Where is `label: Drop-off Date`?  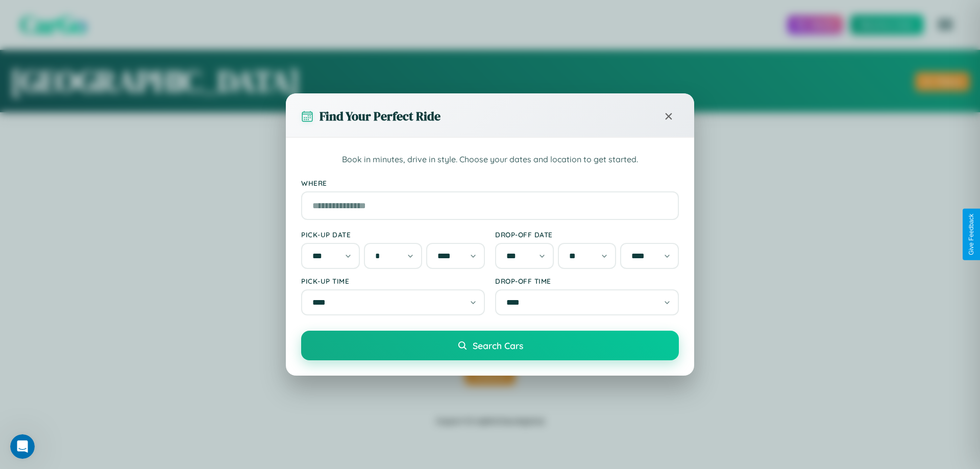
label: Drop-off Date is located at coordinates (587, 234).